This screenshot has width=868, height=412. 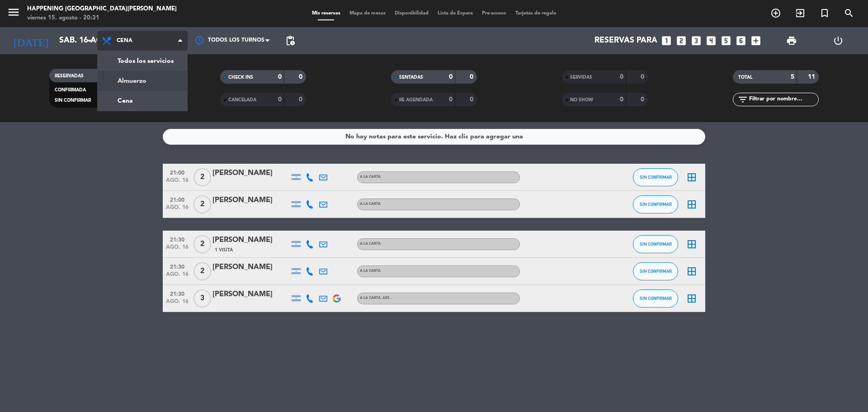 I want to click on span: Cena, so click(x=124, y=40).